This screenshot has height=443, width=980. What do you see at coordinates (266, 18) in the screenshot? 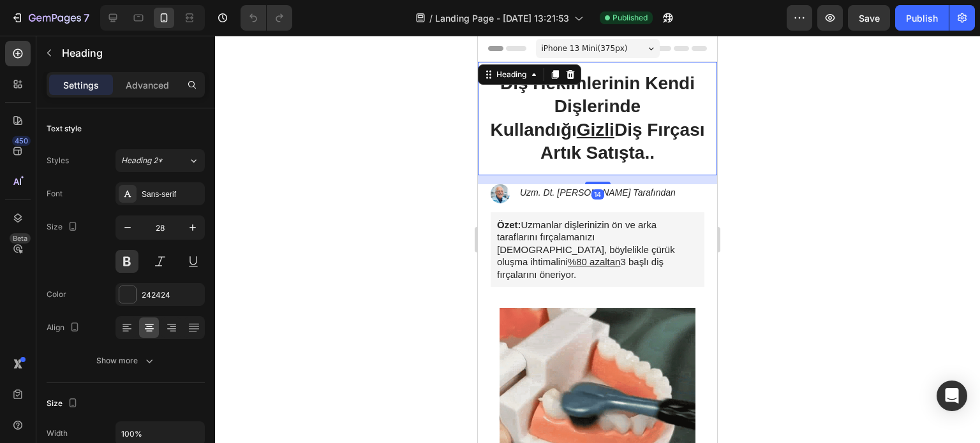
I see `div: Undo/Redo` at bounding box center [266, 18].